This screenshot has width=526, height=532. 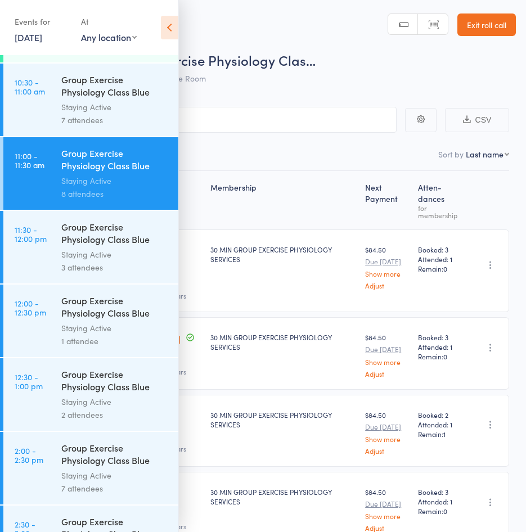 I want to click on div: 8 attendees, so click(x=115, y=194).